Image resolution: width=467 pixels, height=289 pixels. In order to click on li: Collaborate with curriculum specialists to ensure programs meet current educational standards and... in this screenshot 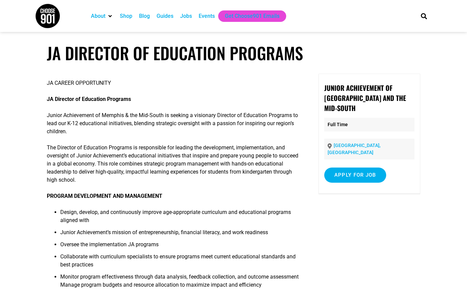, I will do `click(180, 263)`.